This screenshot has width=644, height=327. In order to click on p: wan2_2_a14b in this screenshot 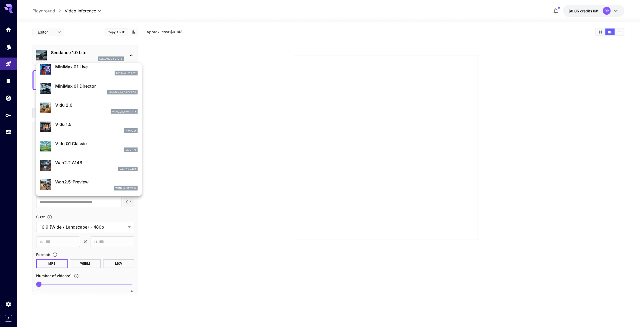, I will do `click(128, 169)`.